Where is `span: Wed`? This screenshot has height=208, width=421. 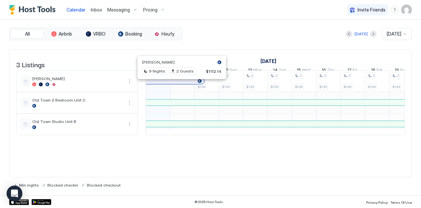
span: Wed is located at coordinates (306, 70).